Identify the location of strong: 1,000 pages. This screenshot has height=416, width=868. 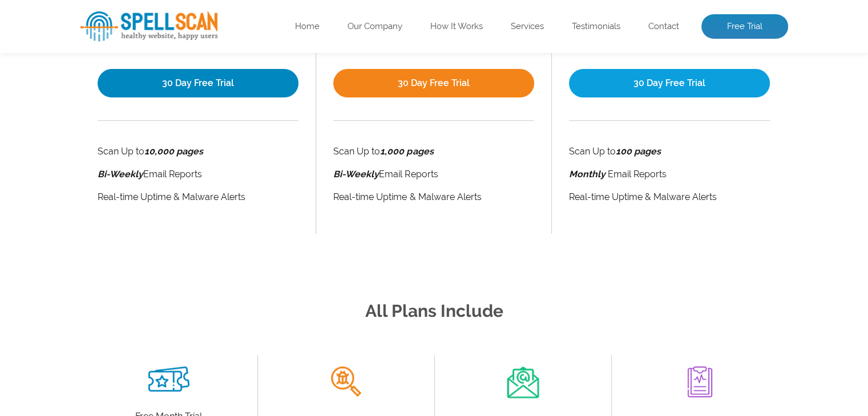
(406, 151).